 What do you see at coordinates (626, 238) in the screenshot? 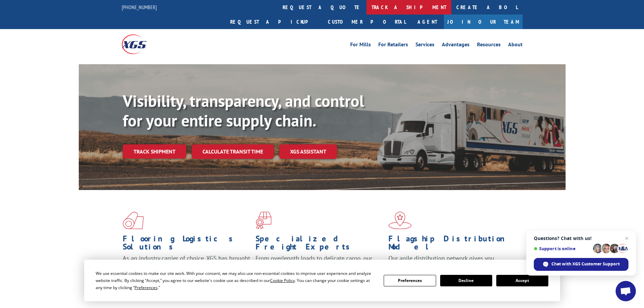
I see `span: Close chat` at bounding box center [626, 238].